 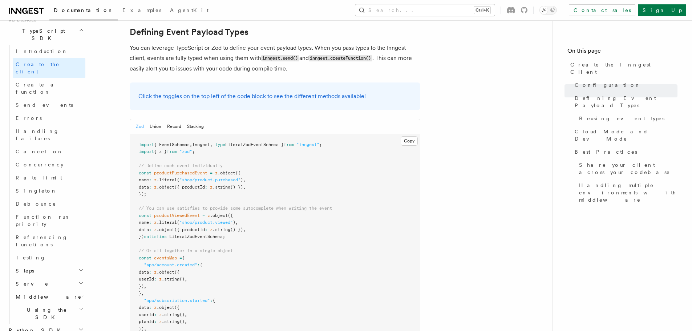 I want to click on button: Using the SDK, so click(x=49, y=313).